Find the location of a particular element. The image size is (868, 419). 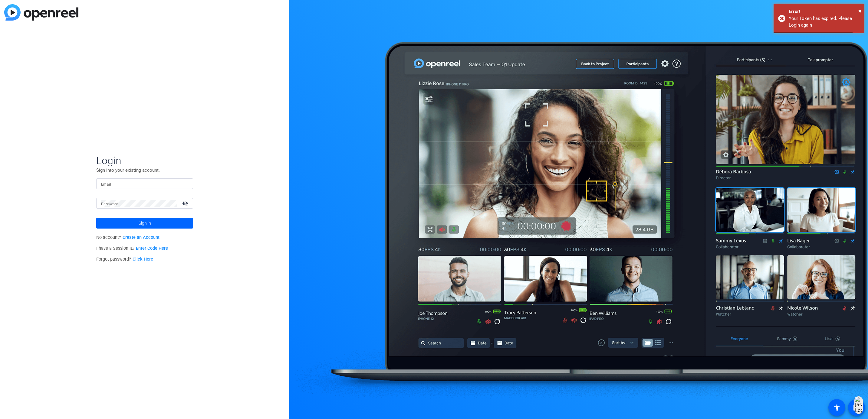

span: Sign in is located at coordinates (145, 223).